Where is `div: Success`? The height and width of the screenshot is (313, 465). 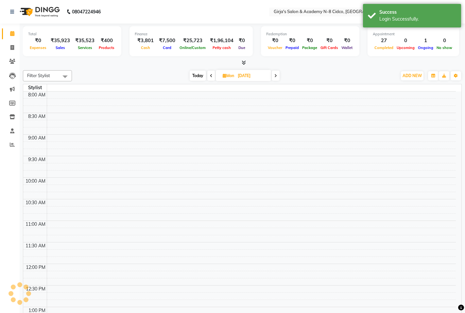
div: Success is located at coordinates (418, 12).